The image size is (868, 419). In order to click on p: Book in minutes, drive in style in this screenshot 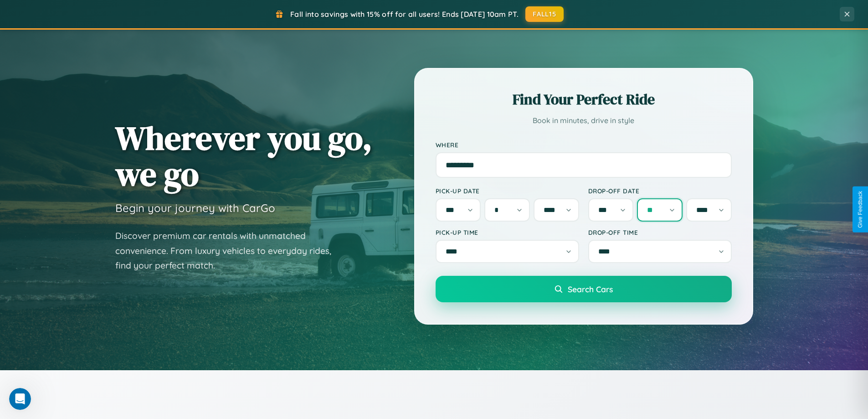, I will do `click(584, 120)`.